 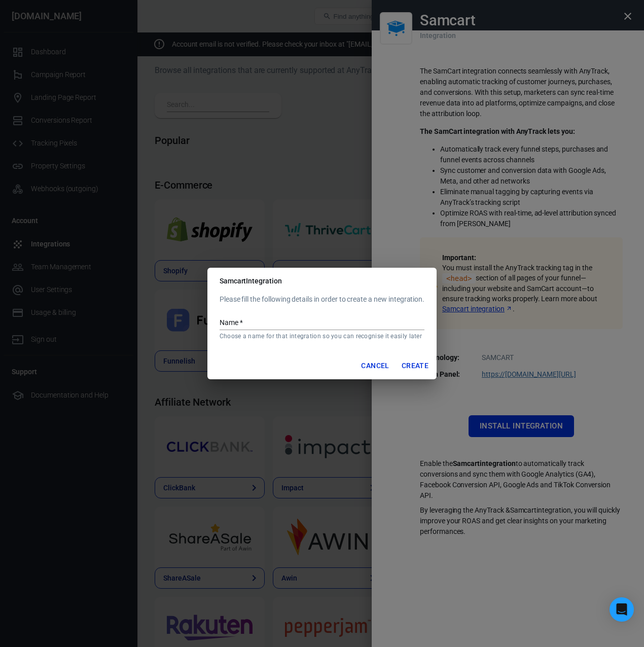 What do you see at coordinates (322, 299) in the screenshot?
I see `p: Please fill the following details in order to create a new integration.` at bounding box center [322, 299].